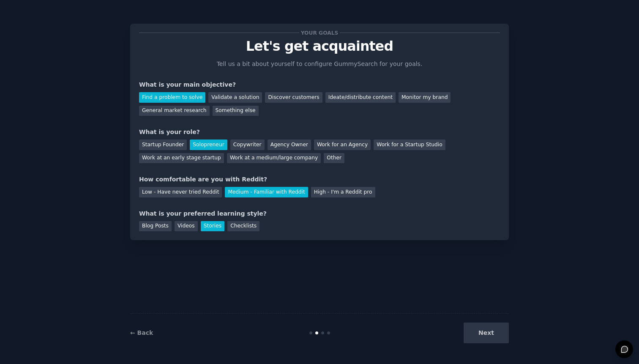 The image size is (639, 364). What do you see at coordinates (244, 226) in the screenshot?
I see `div: Checklists` at bounding box center [244, 226].